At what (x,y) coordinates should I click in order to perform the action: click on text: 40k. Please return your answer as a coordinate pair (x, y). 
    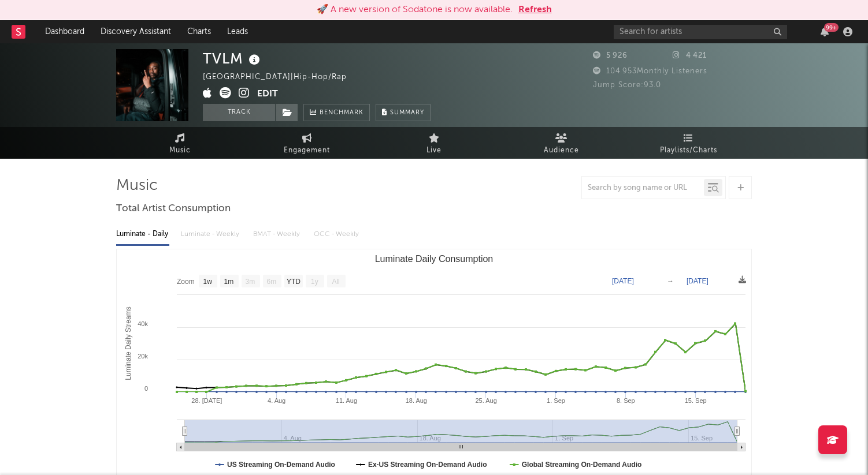
    Looking at the image, I should click on (143, 323).